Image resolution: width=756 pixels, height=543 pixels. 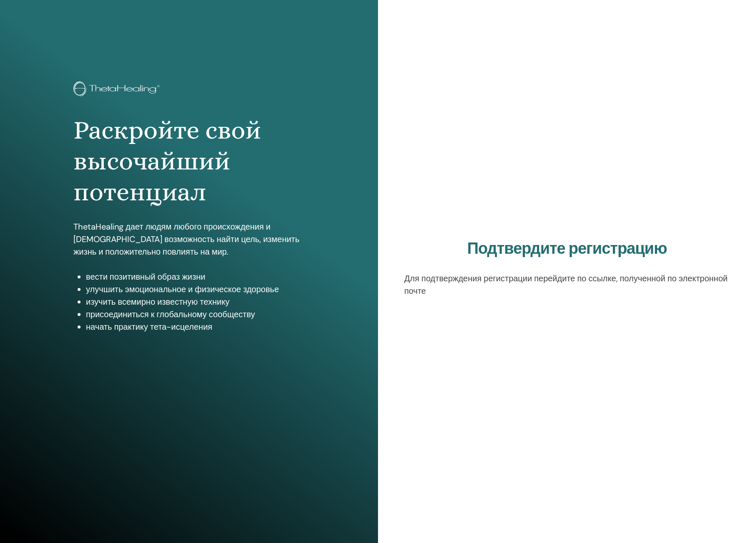 What do you see at coordinates (195, 277) in the screenshot?
I see `li: вести позитивный образ жизни` at bounding box center [195, 277].